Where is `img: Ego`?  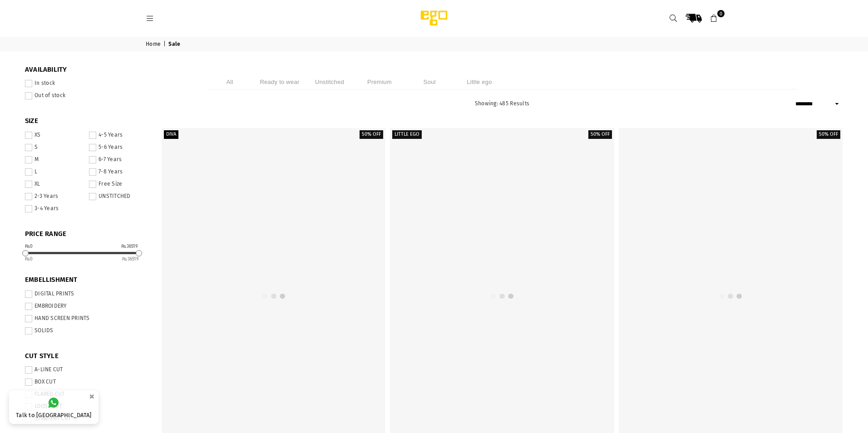
img: Ego is located at coordinates (434, 18).